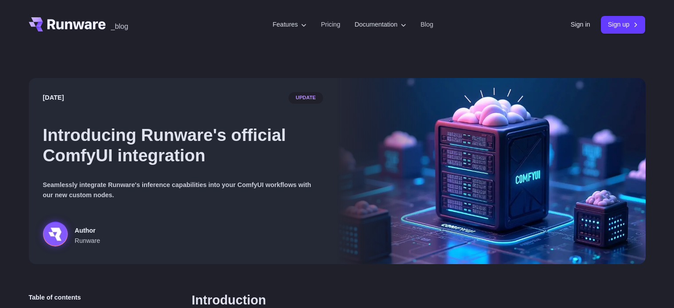 The width and height of the screenshot is (674, 308). I want to click on a: Go to /, so click(67, 24).